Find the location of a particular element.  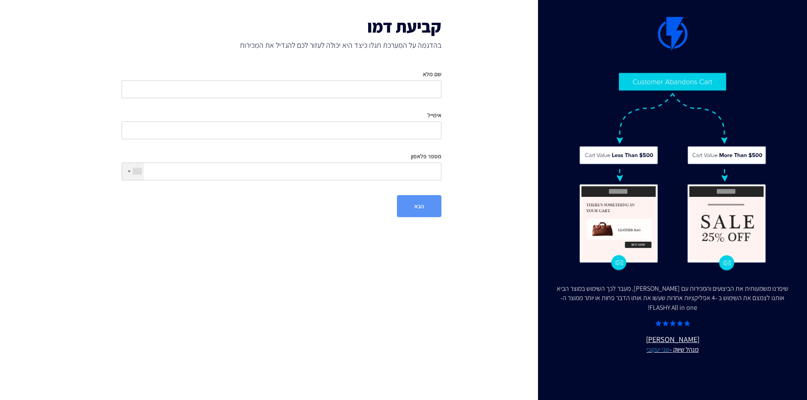

h1: קביעת דמו is located at coordinates (281, 26).